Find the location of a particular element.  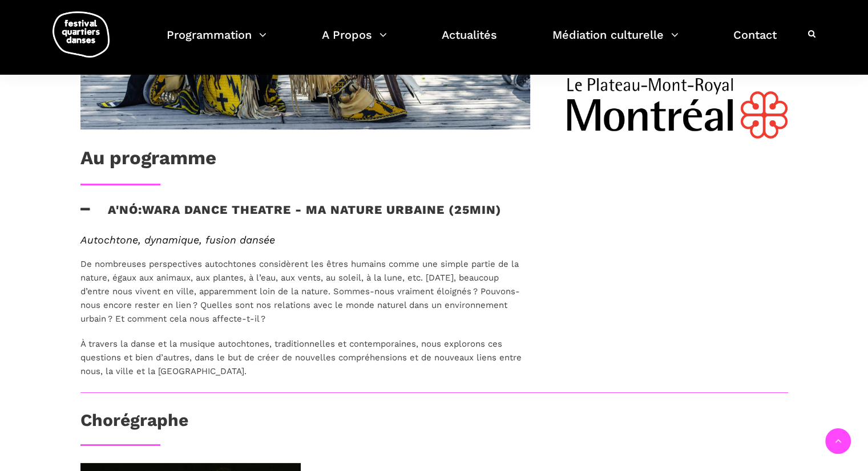

a: Actualités is located at coordinates (469, 42).